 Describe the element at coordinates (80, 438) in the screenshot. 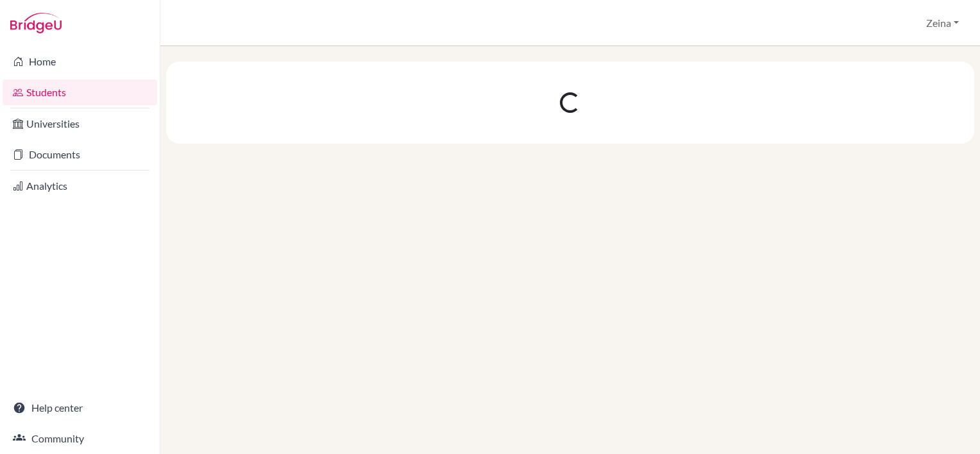

I see `a: Community` at that location.